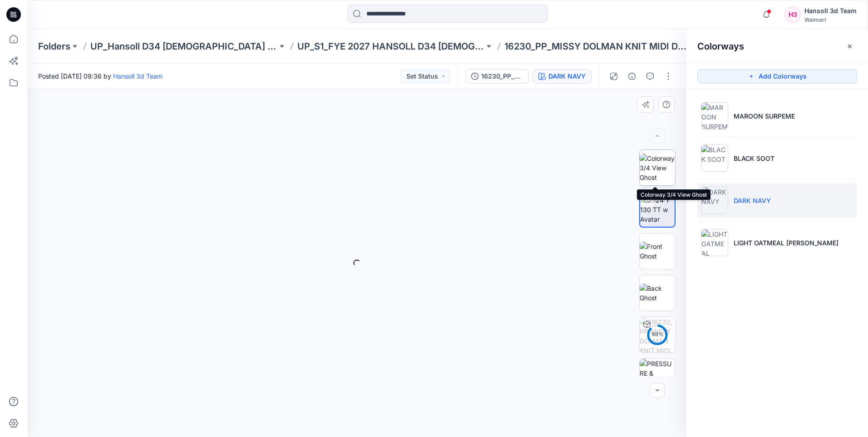  I want to click on button: DARK NAVY, so click(562, 76).